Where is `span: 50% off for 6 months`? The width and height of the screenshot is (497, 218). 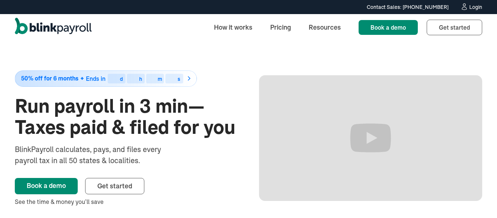
span: 50% off for 6 months is located at coordinates (50, 78).